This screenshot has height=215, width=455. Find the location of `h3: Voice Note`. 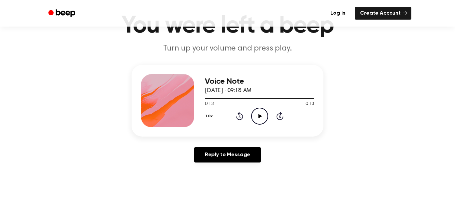

h3: Voice Note is located at coordinates (259, 82).